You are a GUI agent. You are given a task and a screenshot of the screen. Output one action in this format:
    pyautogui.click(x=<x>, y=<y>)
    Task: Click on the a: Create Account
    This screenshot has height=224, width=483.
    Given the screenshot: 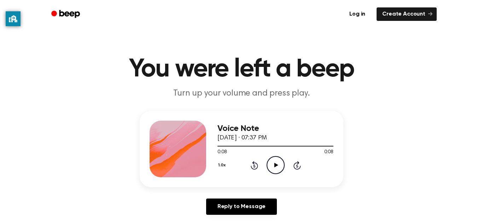 What is the action you would take?
    pyautogui.click(x=406, y=14)
    